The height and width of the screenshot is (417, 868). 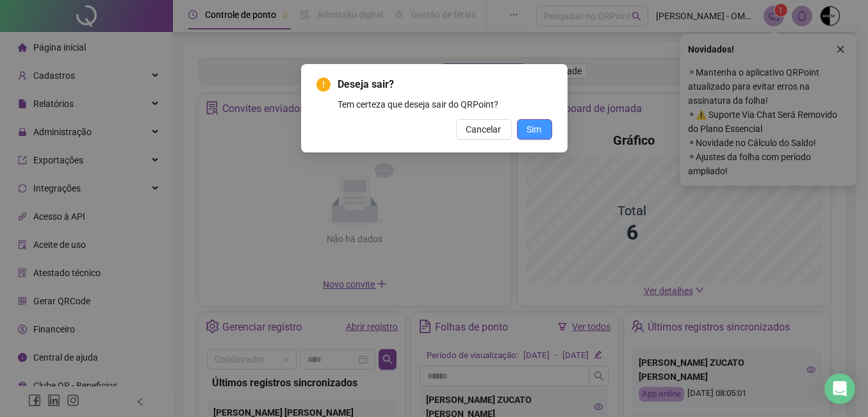 I want to click on span: Deseja sair?, so click(x=445, y=85).